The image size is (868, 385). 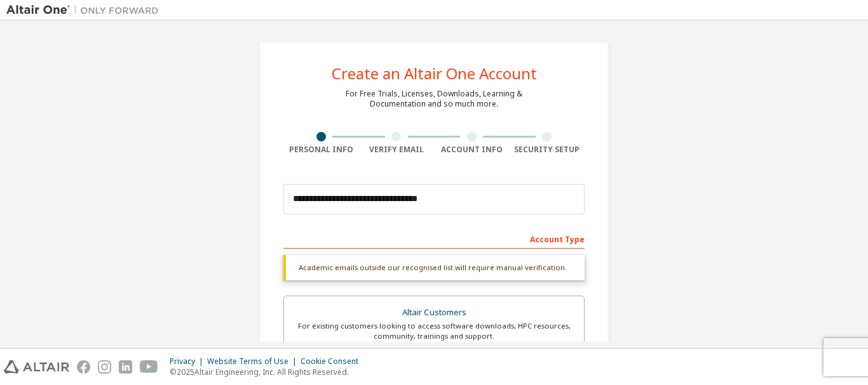 I want to click on div: For Free Trials, Licenses, Downloads, Learning & Documentation and so much more., so click(x=434, y=99).